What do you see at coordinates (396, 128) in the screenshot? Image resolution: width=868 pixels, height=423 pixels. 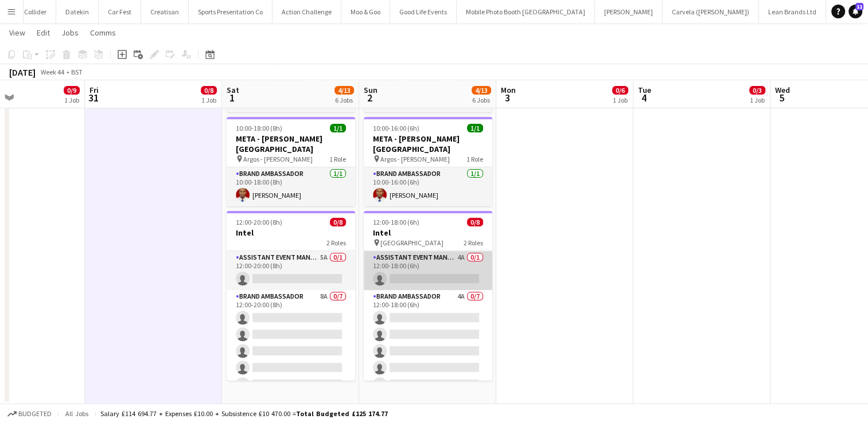 I see `span: 10:00-16:00 (6h)` at bounding box center [396, 128].